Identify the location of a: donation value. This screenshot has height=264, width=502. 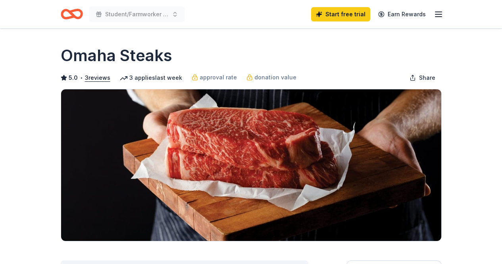
(271, 77).